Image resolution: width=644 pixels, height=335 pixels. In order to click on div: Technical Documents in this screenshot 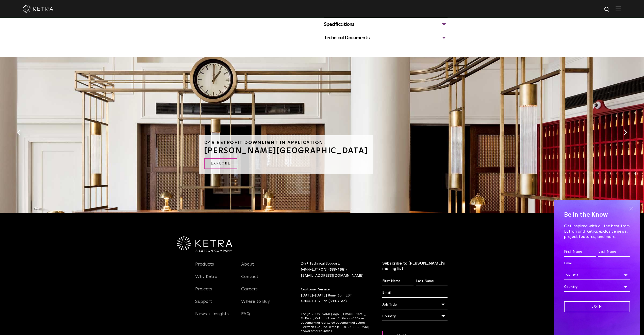, I will do `click(386, 38)`.